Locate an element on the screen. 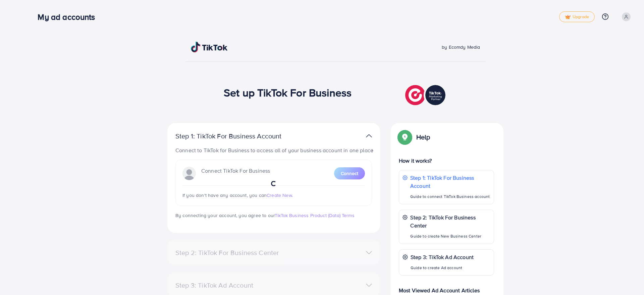 The width and height of the screenshot is (644, 295). h1: Set up TikTok For Business is located at coordinates (287, 92).